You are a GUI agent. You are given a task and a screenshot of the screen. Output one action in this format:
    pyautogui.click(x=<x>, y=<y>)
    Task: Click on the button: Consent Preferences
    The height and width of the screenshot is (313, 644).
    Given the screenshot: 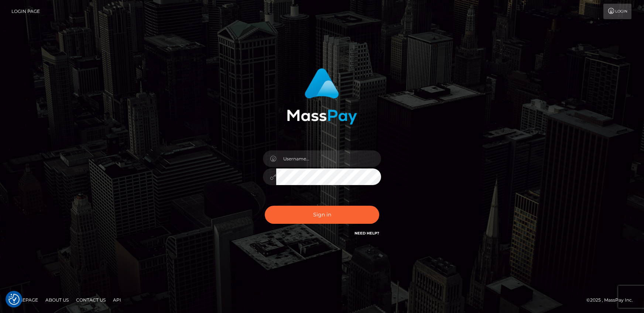 What is the action you would take?
    pyautogui.click(x=14, y=300)
    